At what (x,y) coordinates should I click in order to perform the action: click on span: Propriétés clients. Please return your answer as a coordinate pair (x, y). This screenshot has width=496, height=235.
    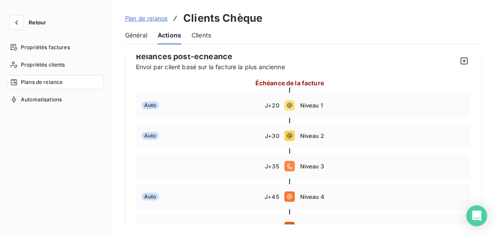
    Looking at the image, I should click on (43, 65).